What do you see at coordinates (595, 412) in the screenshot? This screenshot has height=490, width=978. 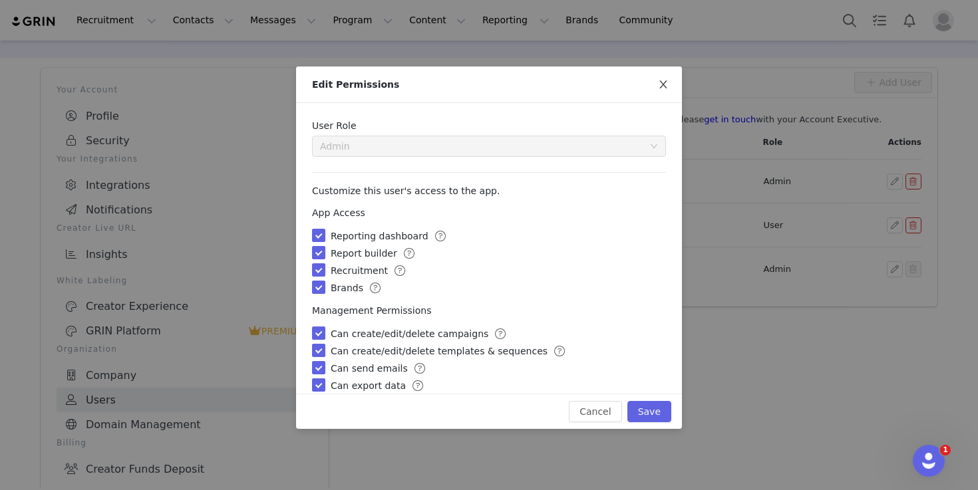 I see `button: Cancel` at bounding box center [595, 412].